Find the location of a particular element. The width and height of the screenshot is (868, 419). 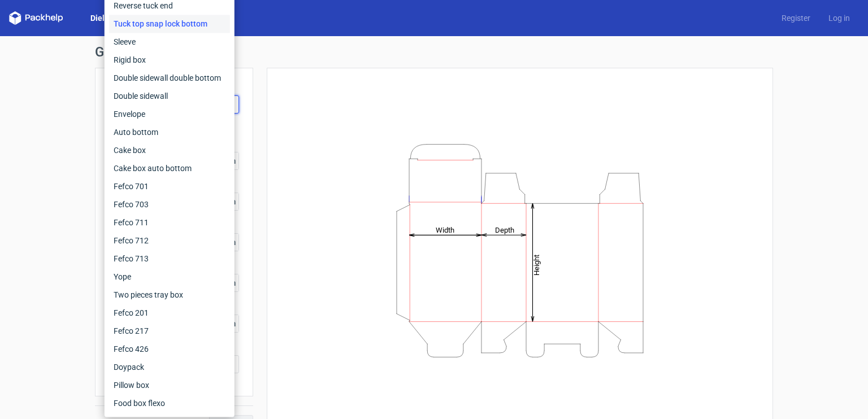

div: Envelope is located at coordinates (170, 114).